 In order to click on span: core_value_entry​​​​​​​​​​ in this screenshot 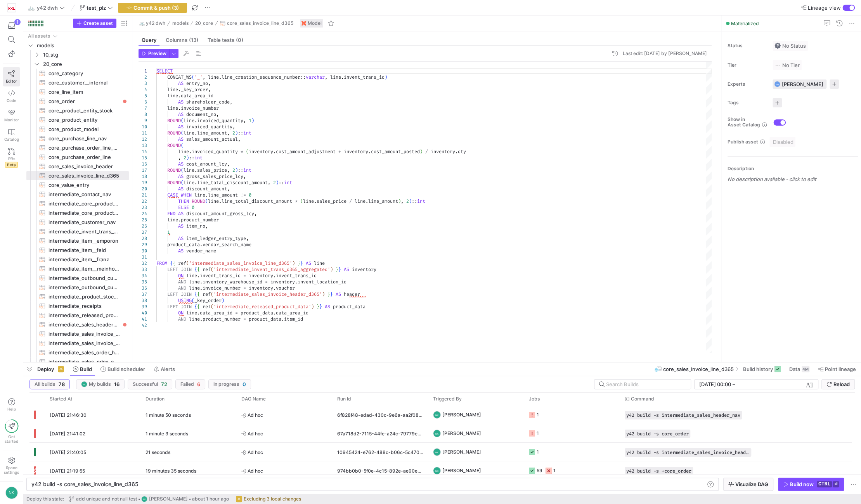, I will do `click(84, 185)`.